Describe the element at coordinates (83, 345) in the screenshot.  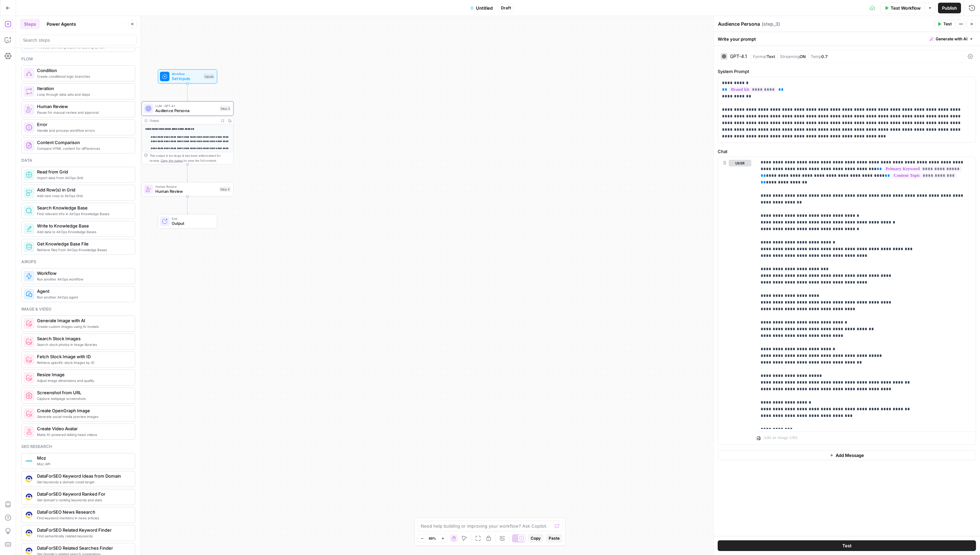
I see `span: Search stock photos in image libraries` at that location.